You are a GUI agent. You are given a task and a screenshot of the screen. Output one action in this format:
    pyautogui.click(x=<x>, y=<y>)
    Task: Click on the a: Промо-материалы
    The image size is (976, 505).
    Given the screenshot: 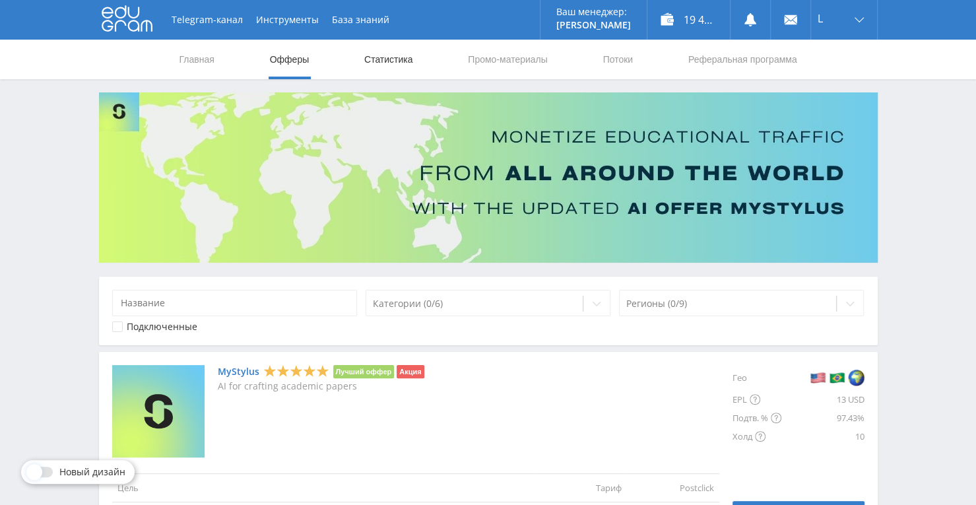 What is the action you would take?
    pyautogui.click(x=507, y=59)
    